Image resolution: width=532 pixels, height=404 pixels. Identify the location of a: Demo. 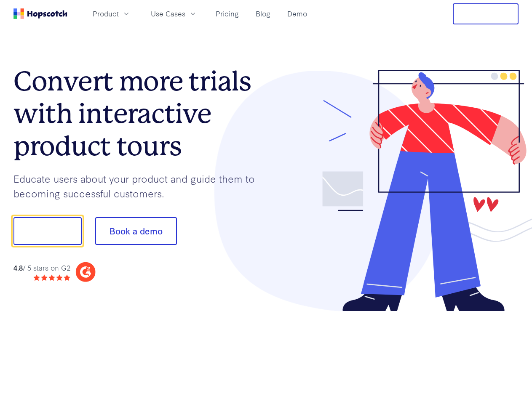
(297, 13).